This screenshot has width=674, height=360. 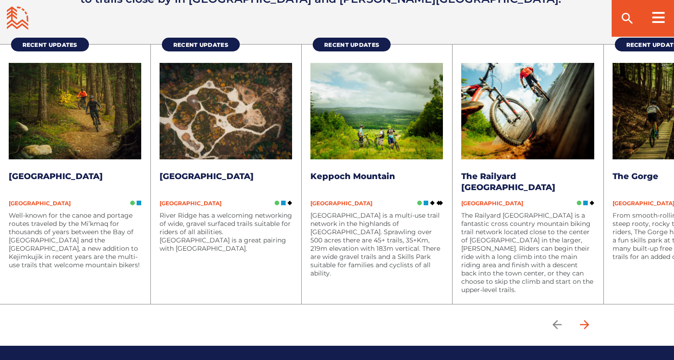 I want to click on ion-icon: arrow back, so click(x=557, y=324).